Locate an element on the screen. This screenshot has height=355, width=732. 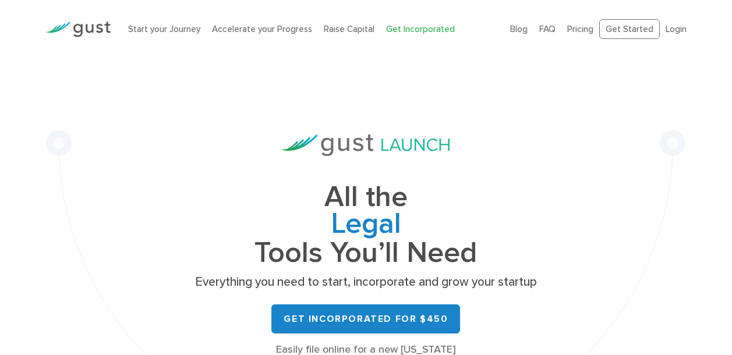
h1: All the Tools You’ll Need is located at coordinates (366, 225).